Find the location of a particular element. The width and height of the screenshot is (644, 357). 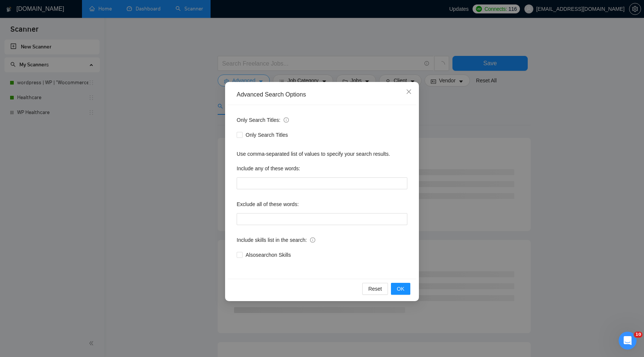

span: 10 is located at coordinates (638, 335).